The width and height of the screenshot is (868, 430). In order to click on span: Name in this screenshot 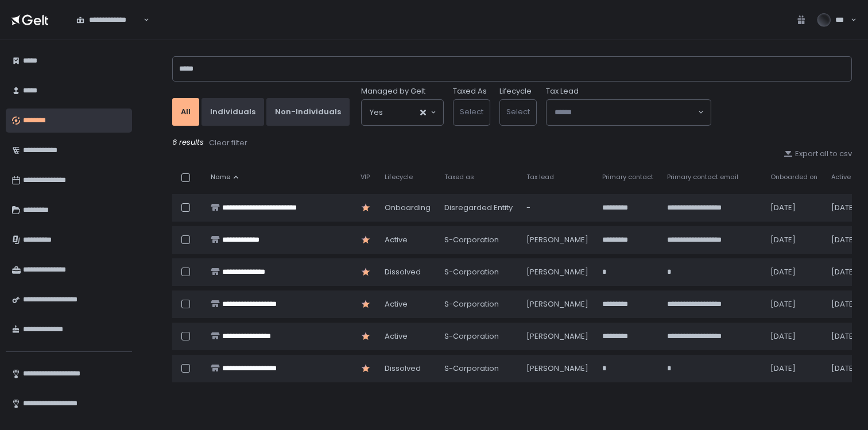, I will do `click(221, 177)`.